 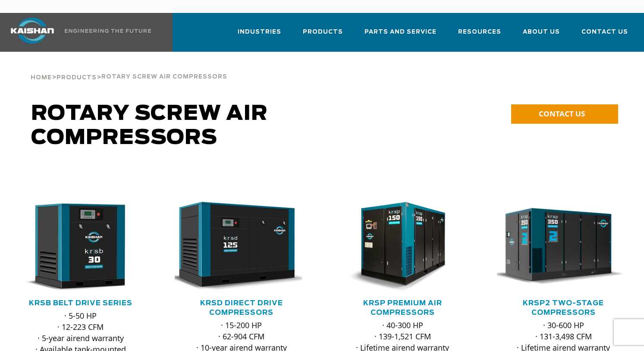 What do you see at coordinates (558, 247) in the screenshot?
I see `img: krsp350` at bounding box center [558, 247].